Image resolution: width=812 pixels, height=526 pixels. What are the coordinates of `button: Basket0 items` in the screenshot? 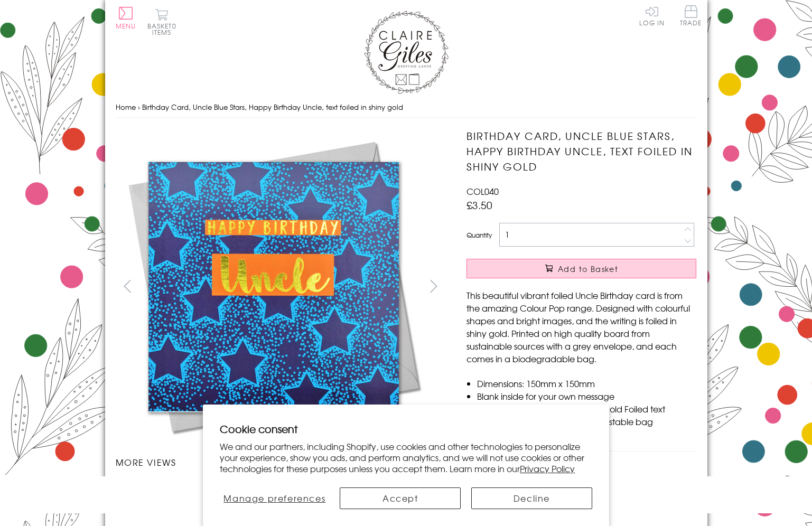 It's located at (162, 21).